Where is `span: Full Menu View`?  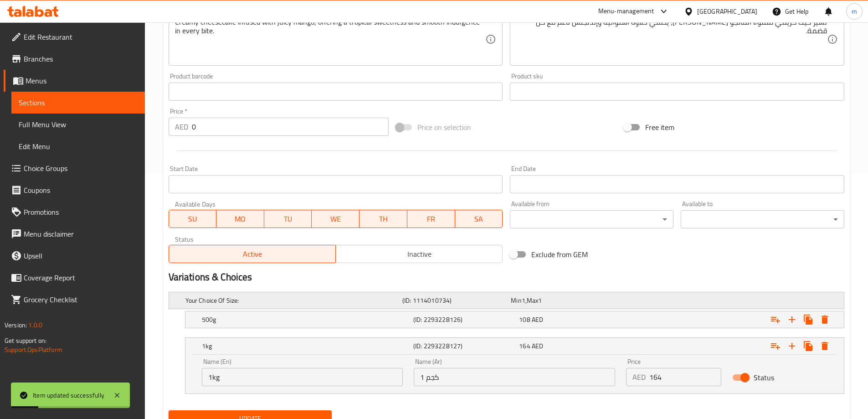
span: Full Menu View is located at coordinates (78, 124).